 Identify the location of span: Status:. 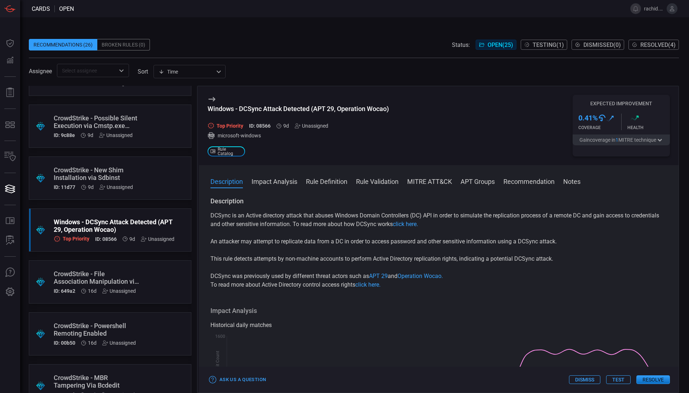
(461, 45).